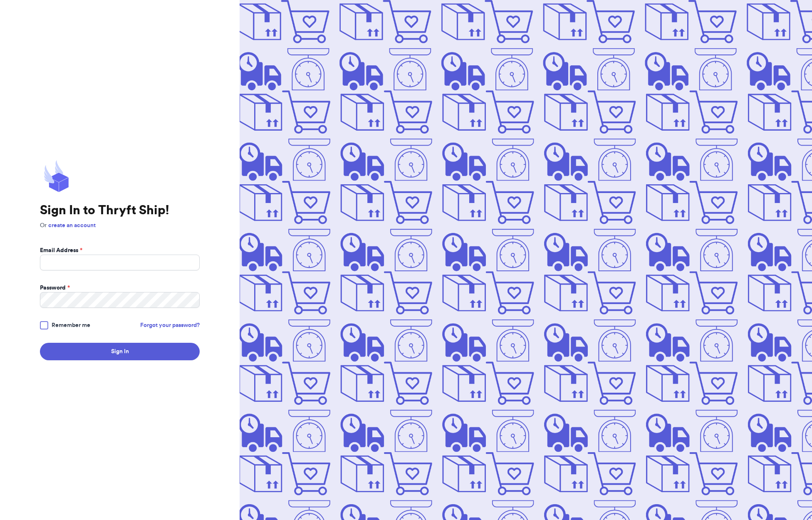 Image resolution: width=812 pixels, height=520 pixels. What do you see at coordinates (120, 211) in the screenshot?
I see `h1: Sign In to Thryft Ship!` at bounding box center [120, 211].